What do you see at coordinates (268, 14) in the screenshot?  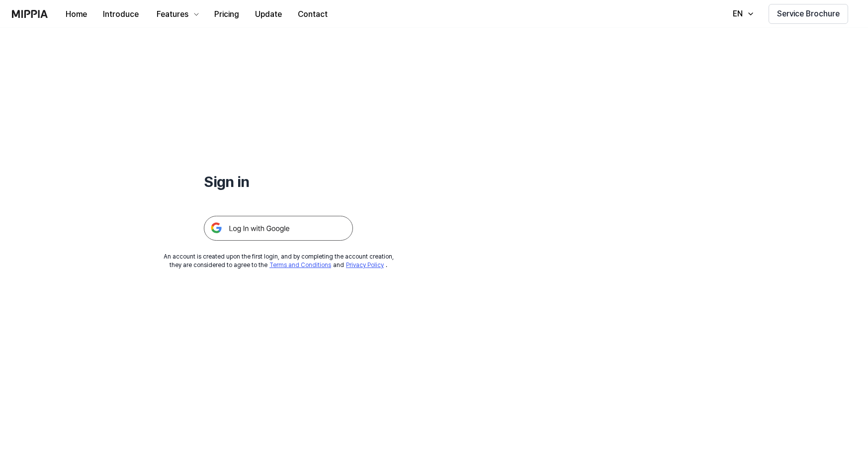 I see `a: Update` at bounding box center [268, 14].